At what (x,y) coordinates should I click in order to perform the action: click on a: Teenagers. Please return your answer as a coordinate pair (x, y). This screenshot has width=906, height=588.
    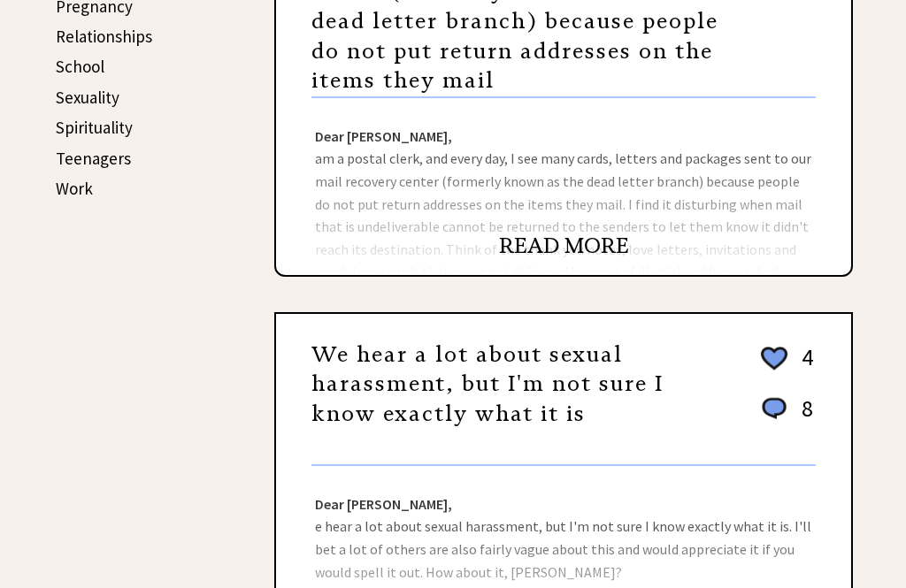
    Looking at the image, I should click on (93, 158).